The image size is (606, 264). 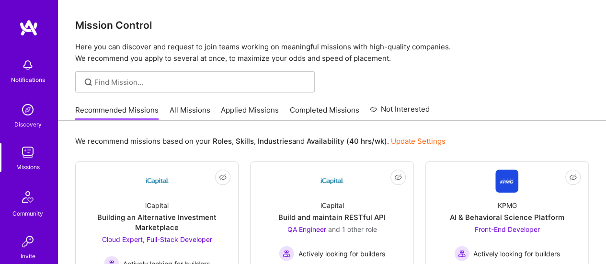 What do you see at coordinates (157, 222) in the screenshot?
I see `div: Building an Alternative Investment Marketplace` at bounding box center [157, 222].